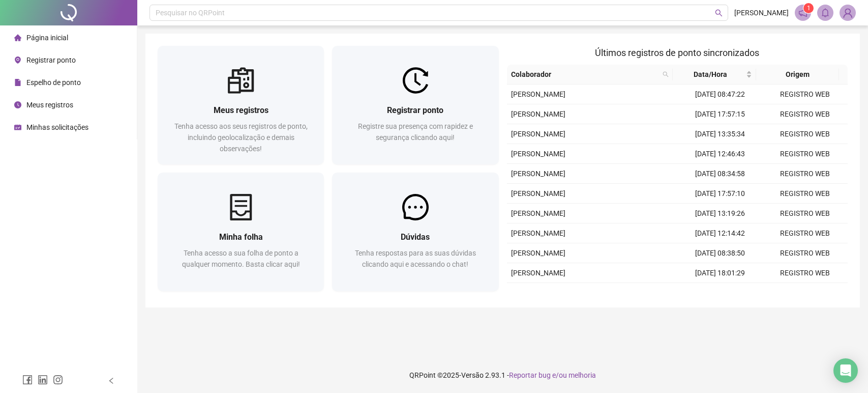  Describe the element at coordinates (416, 258) in the screenshot. I see `span: Tenha respostas para as suas dúvidas clicando aqui e acessando o chat!` at that location.